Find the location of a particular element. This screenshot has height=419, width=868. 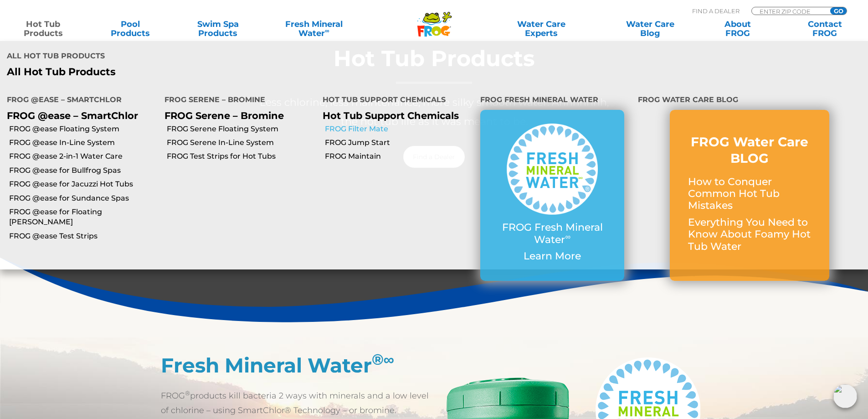

p: Find A Dealer is located at coordinates (716, 11).